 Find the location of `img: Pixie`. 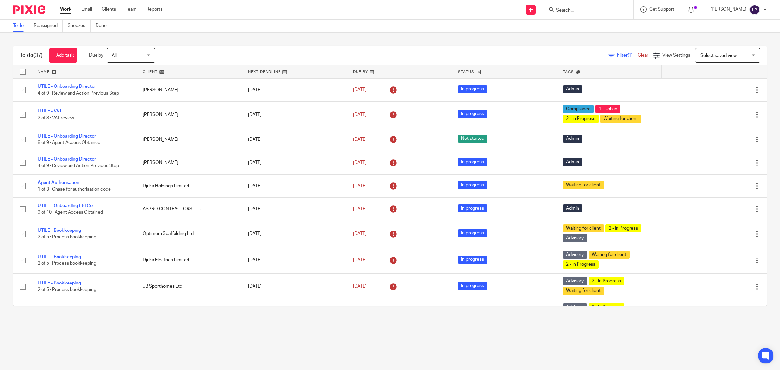

img: Pixie is located at coordinates (29, 9).